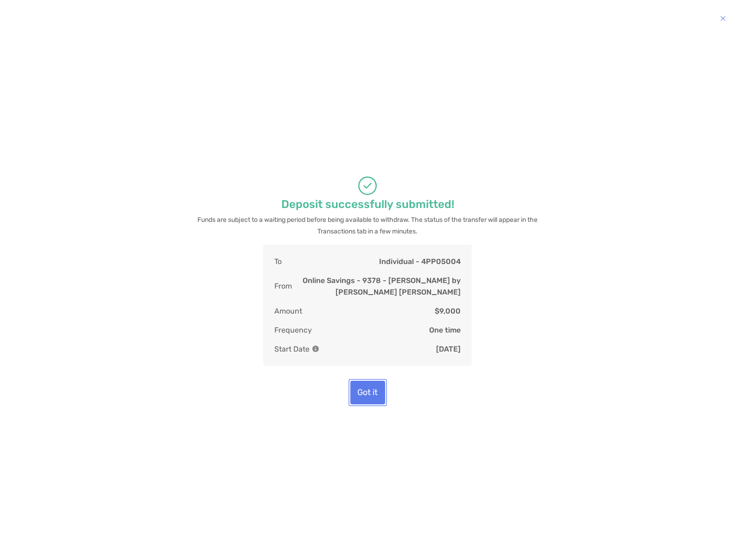 Image resolution: width=735 pixels, height=560 pixels. Describe the element at coordinates (293, 329) in the screenshot. I see `p: Frequency` at that location.